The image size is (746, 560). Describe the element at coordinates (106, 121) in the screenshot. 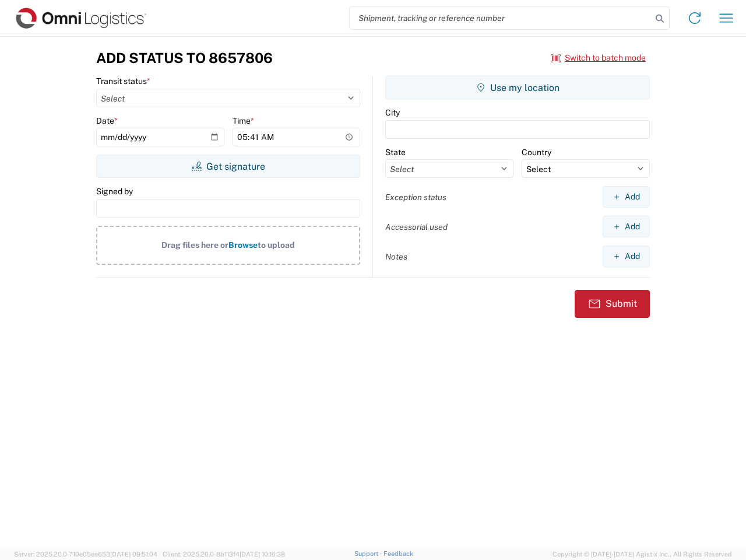

I see `label: Date` at that location.